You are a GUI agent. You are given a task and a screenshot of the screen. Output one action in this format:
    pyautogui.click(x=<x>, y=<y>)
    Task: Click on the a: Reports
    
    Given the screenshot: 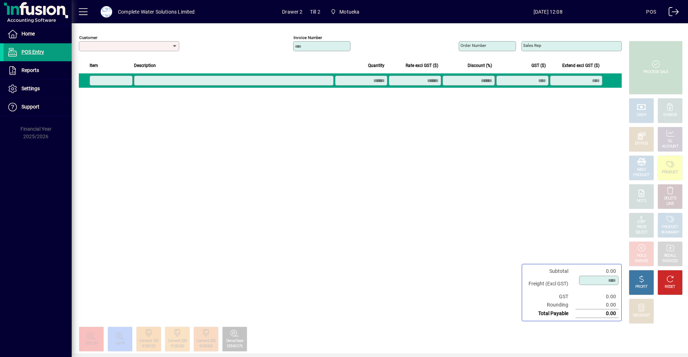 What is the action you would take?
    pyautogui.click(x=38, y=71)
    